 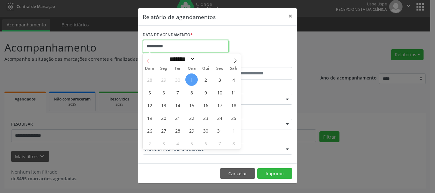 I want to click on span: Outubro 3, 2025, so click(x=220, y=80).